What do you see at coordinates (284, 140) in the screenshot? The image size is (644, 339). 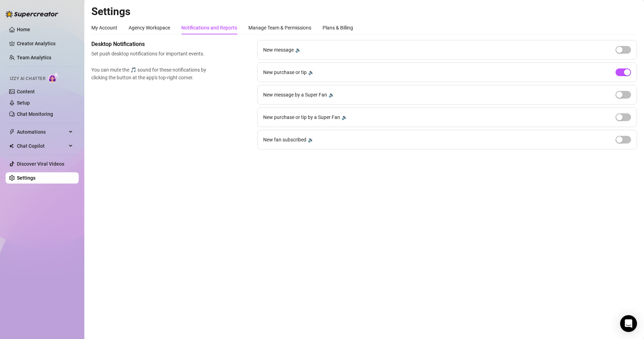 I see `span: New fan subscribed` at bounding box center [284, 140].